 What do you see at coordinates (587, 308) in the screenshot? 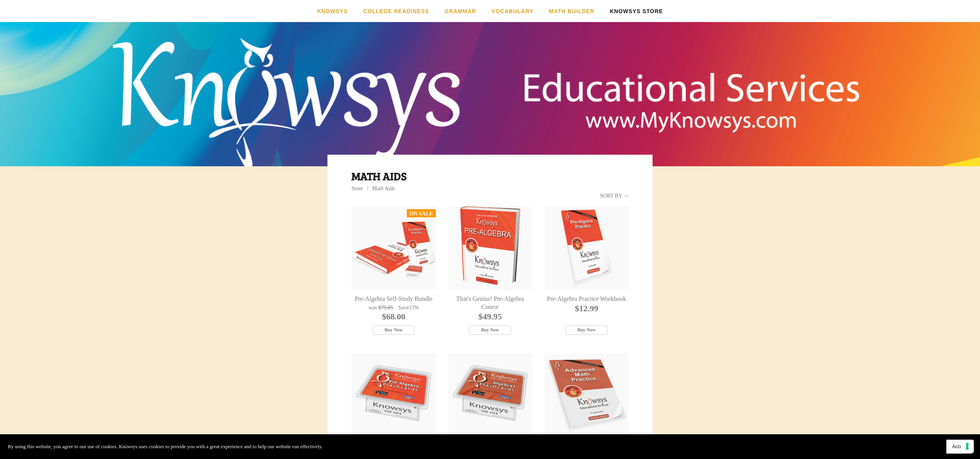
I see `div: $12.99` at bounding box center [587, 308].